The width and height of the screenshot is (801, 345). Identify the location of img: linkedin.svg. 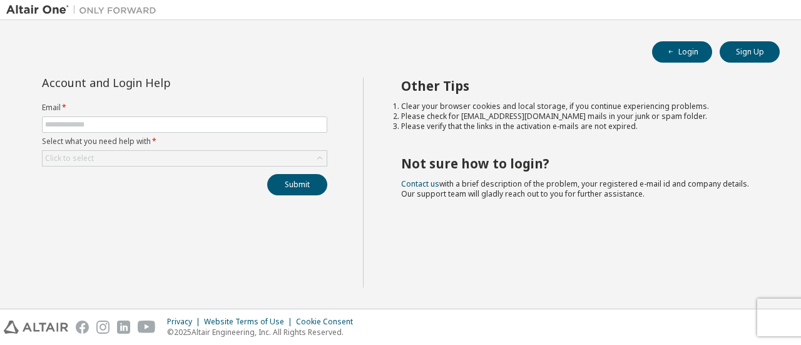
(123, 327).